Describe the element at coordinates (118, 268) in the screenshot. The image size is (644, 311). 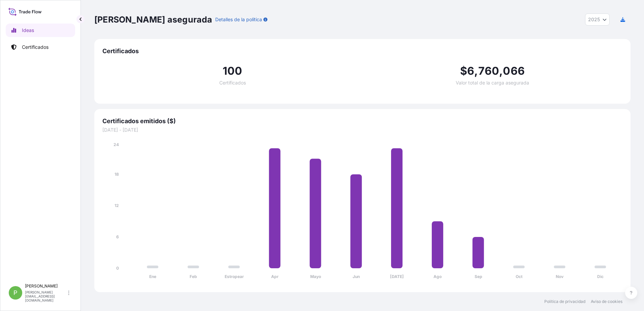
I see `tspan: 0` at that location.